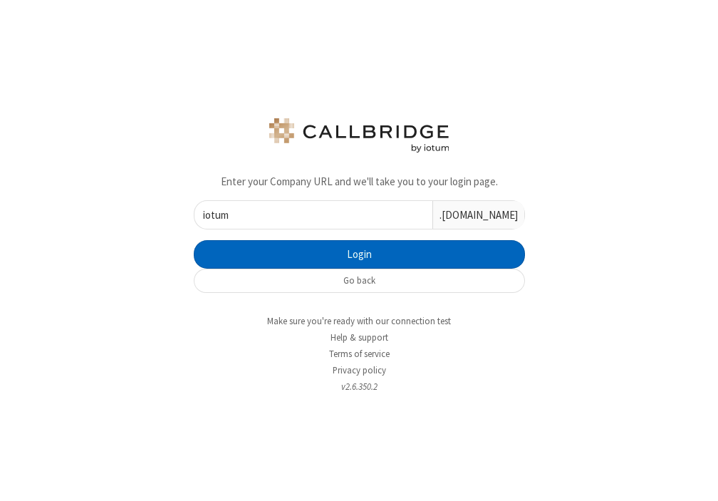  What do you see at coordinates (359, 135) in the screenshot?
I see `img: logo.png` at bounding box center [359, 135].